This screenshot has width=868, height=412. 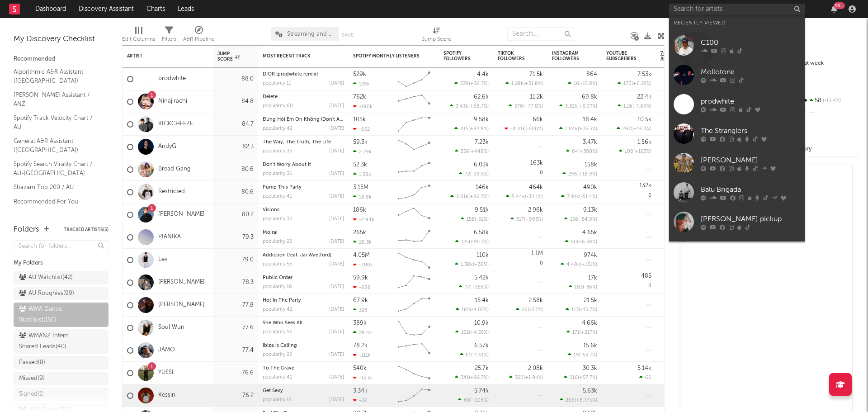 What do you see at coordinates (575, 151) in the screenshot?
I see `span: 64` at bounding box center [575, 151].